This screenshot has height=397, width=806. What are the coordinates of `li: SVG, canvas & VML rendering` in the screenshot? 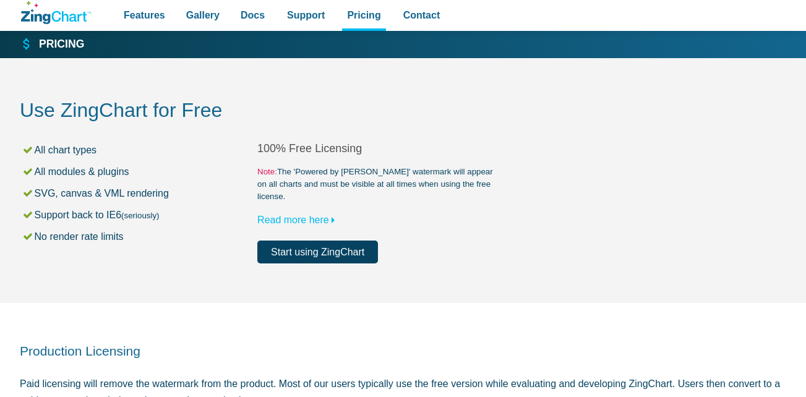 It's located at (139, 193).